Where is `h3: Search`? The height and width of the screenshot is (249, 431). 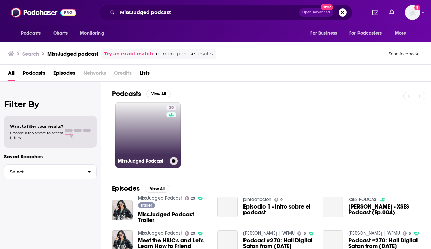 h3: Search is located at coordinates (31, 54).